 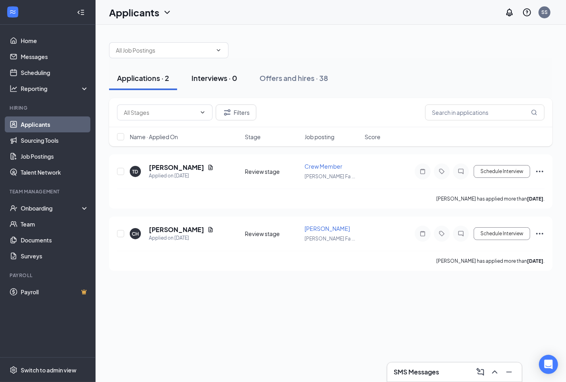 I want to click on a: Job Postings, so click(x=55, y=156).